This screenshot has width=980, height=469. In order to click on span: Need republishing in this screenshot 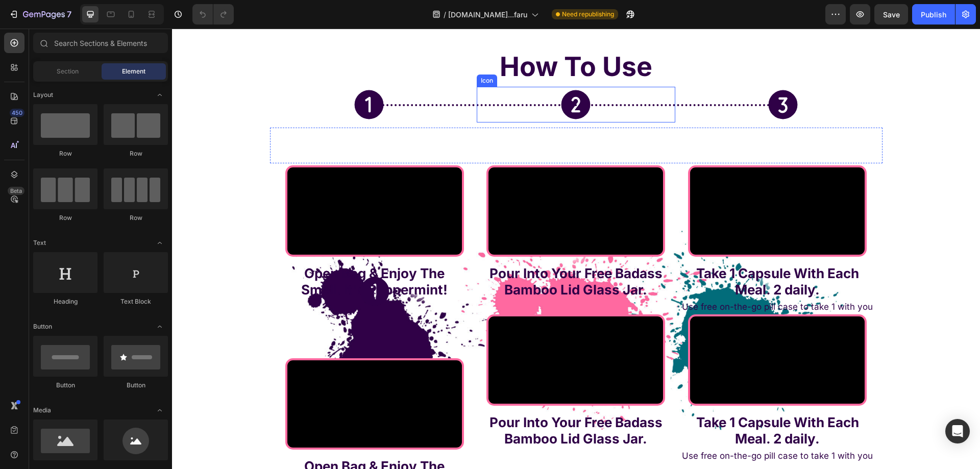, I will do `click(588, 14)`.